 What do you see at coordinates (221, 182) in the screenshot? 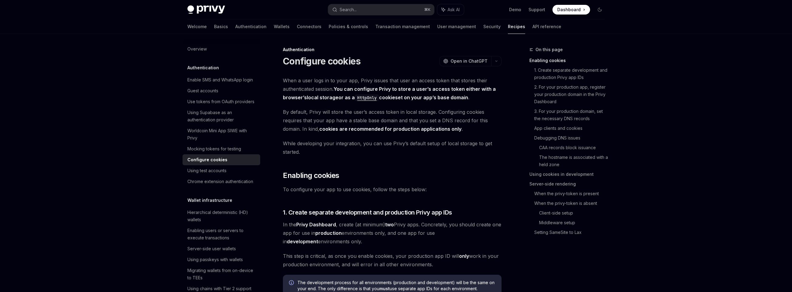
I see `a: Chrome extension authentication` at bounding box center [221, 182].